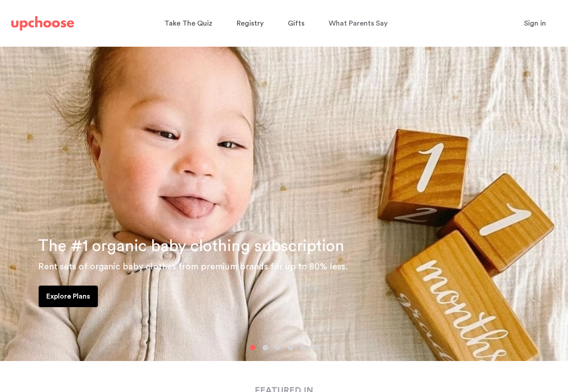 The height and width of the screenshot is (392, 568). What do you see at coordinates (251, 23) in the screenshot?
I see `a: Registry` at bounding box center [251, 23].